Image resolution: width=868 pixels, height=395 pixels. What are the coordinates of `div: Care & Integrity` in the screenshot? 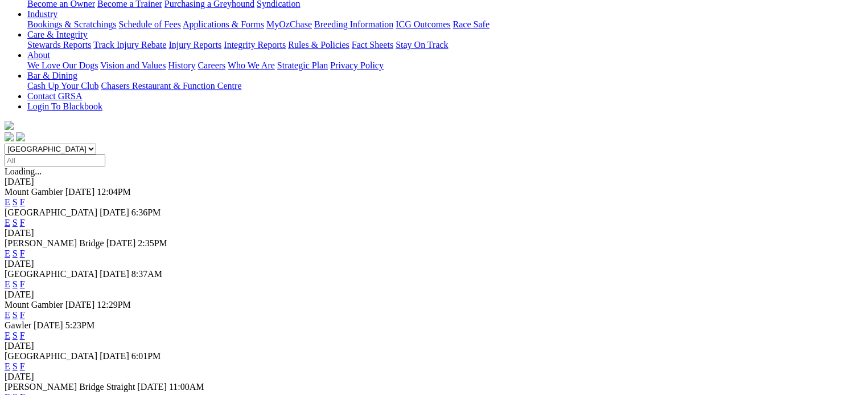 It's located at (445, 45).